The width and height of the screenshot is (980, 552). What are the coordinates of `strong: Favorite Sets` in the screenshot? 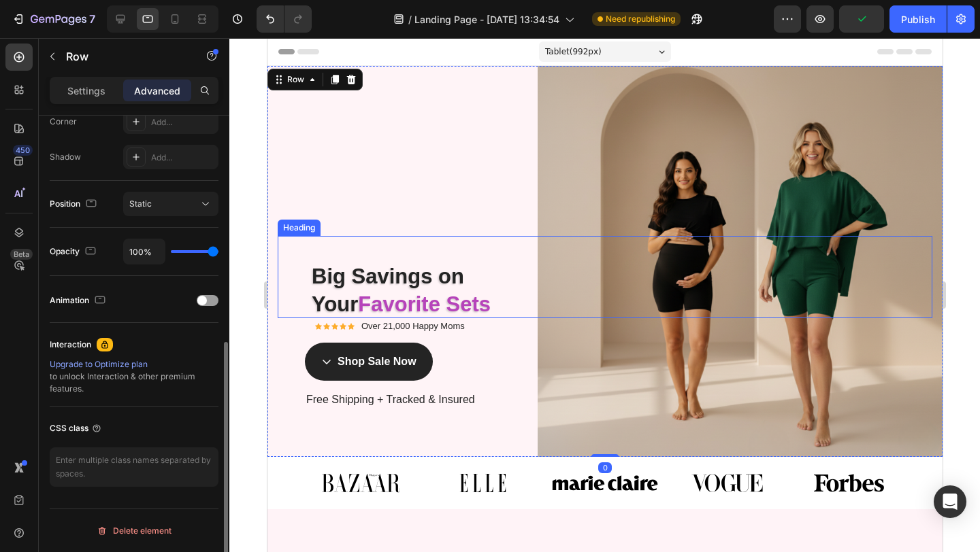 It's located at (156, 266).